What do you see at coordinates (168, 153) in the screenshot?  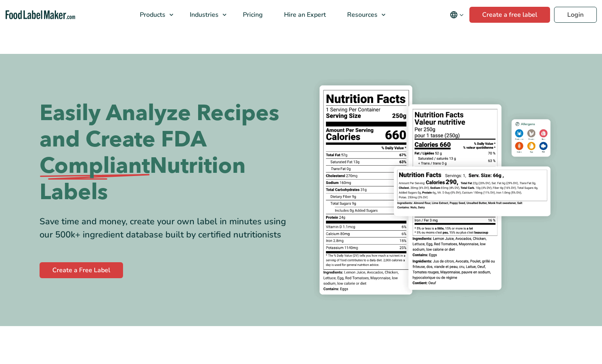 I see `h1: Easily Analyze Recipes and Create FDA Nutrition Labels` at bounding box center [168, 153].